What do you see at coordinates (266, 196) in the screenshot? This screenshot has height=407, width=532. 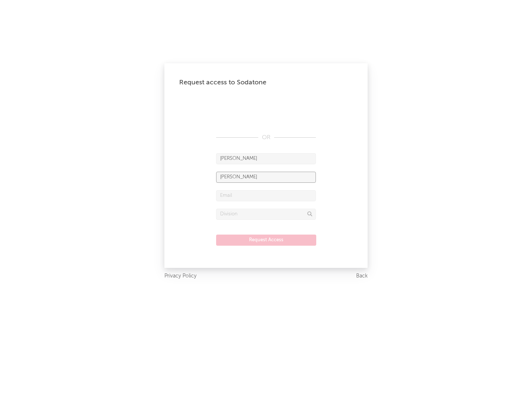 I see `input: Email` at bounding box center [266, 196].